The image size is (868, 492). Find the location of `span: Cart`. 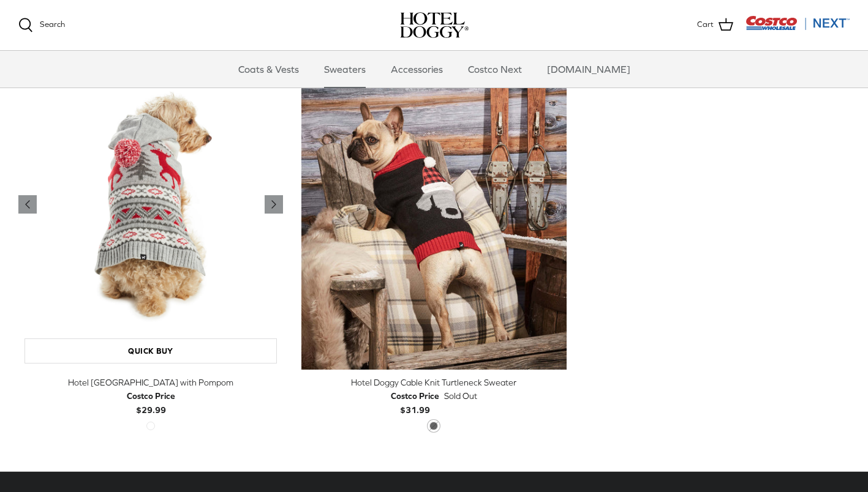

span: Cart is located at coordinates (705, 25).